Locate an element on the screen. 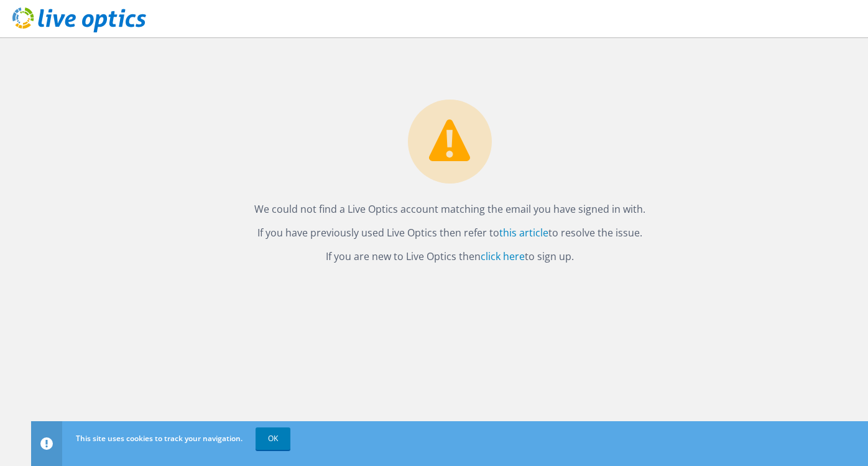  a: this article is located at coordinates (524, 233).